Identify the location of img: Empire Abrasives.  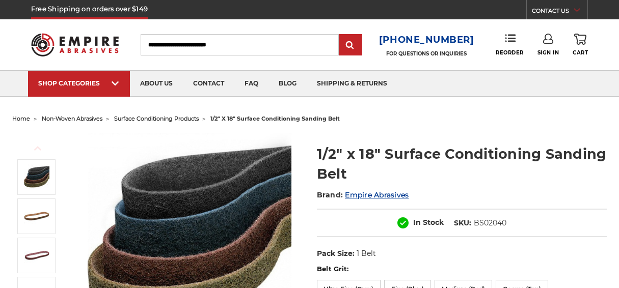
(75, 44).